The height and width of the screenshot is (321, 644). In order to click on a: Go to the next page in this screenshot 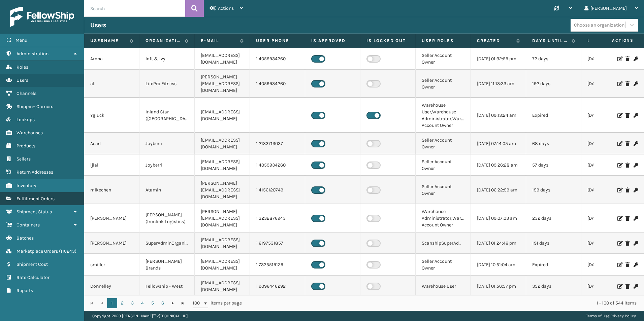, I will do `click(173, 303)`.